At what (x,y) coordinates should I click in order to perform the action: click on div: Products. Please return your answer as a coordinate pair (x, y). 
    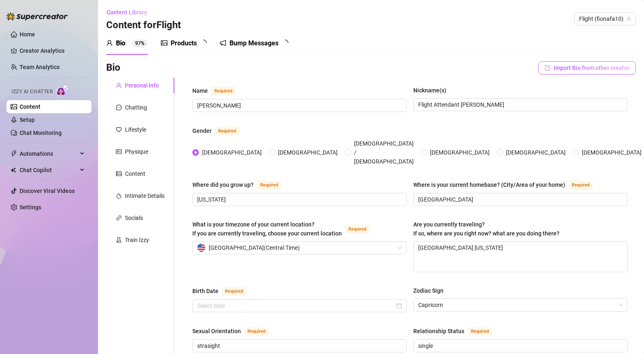
    Looking at the image, I should click on (184, 43).